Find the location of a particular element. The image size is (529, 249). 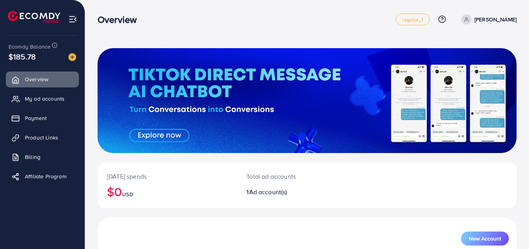

span: Billing is located at coordinates (33, 157).